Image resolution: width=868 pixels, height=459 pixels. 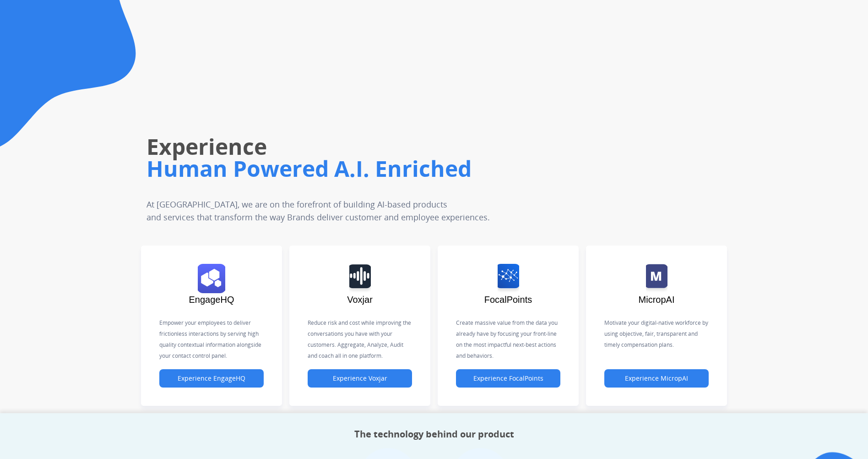 I want to click on p: Create massive value from the data you already have by focusing your front-line on the most impac..., so click(x=508, y=340).